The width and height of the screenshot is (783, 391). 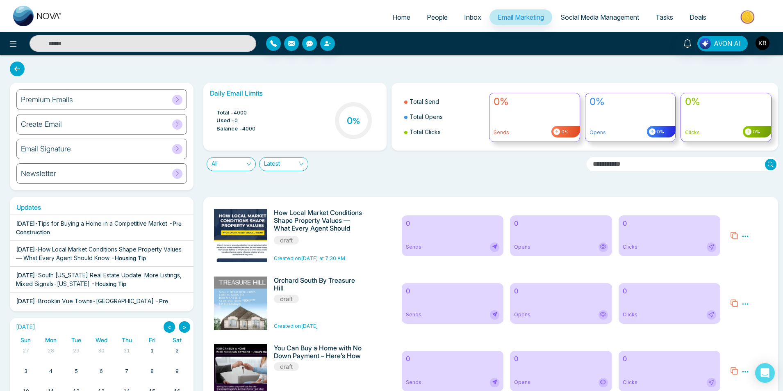 I want to click on span: All, so click(x=231, y=164).